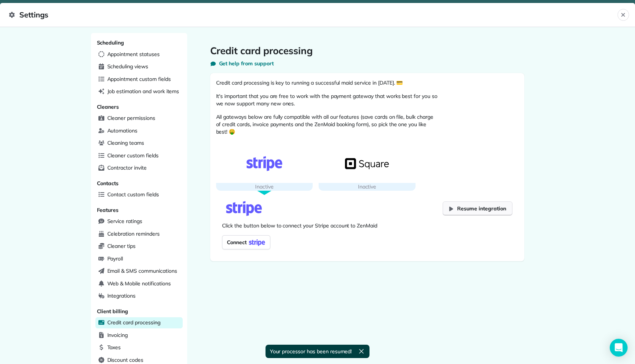 This screenshot has width=635, height=364. I want to click on p: All gateways below are fully compatible with all our features (save cards on file, bulk charge of..., so click(328, 124).